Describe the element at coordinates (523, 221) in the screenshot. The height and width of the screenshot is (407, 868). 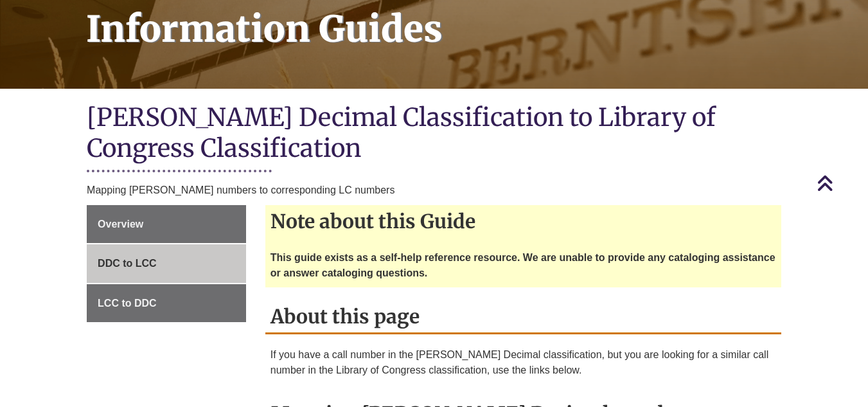
I see `h2: Note about this Guide` at that location.